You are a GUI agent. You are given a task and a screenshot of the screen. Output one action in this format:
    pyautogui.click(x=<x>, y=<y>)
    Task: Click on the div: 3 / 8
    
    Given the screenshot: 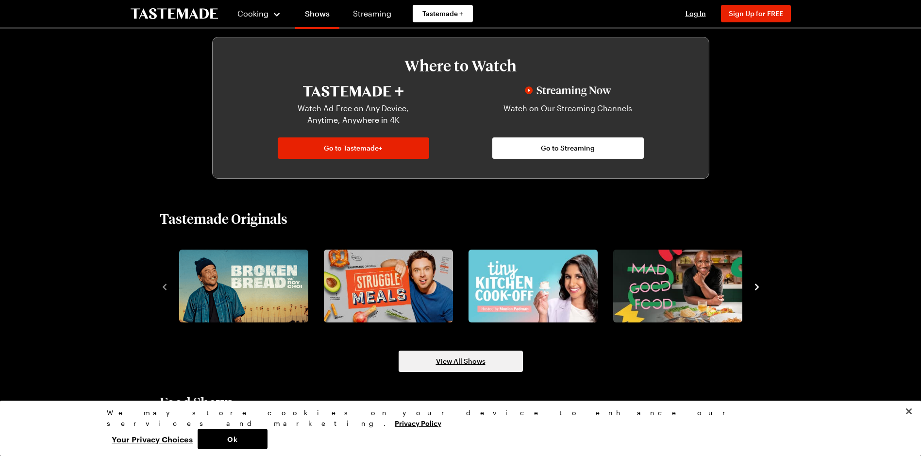 What is the action you would take?
    pyautogui.click(x=537, y=286)
    